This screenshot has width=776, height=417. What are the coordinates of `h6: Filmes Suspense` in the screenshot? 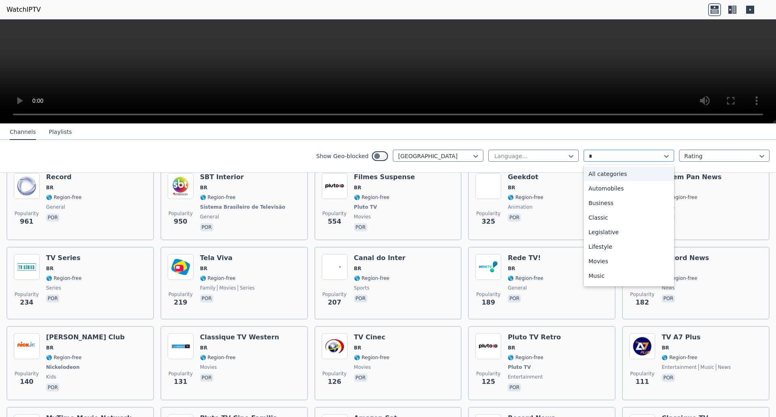 It's located at (384, 177).